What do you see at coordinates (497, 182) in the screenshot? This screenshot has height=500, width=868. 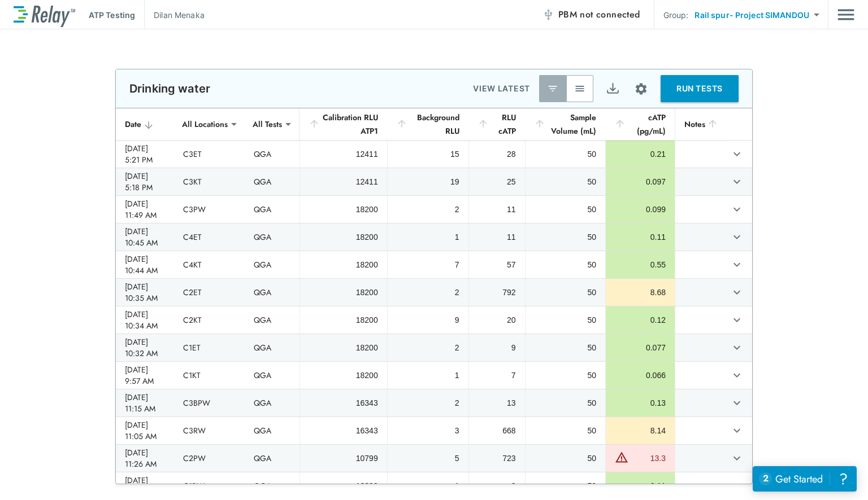 I see `div: 25` at bounding box center [497, 182].